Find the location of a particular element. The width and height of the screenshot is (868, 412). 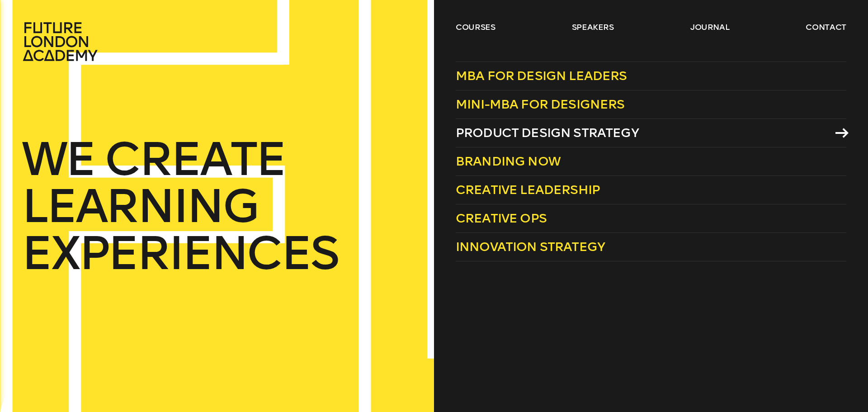

a: contact is located at coordinates (826, 27).